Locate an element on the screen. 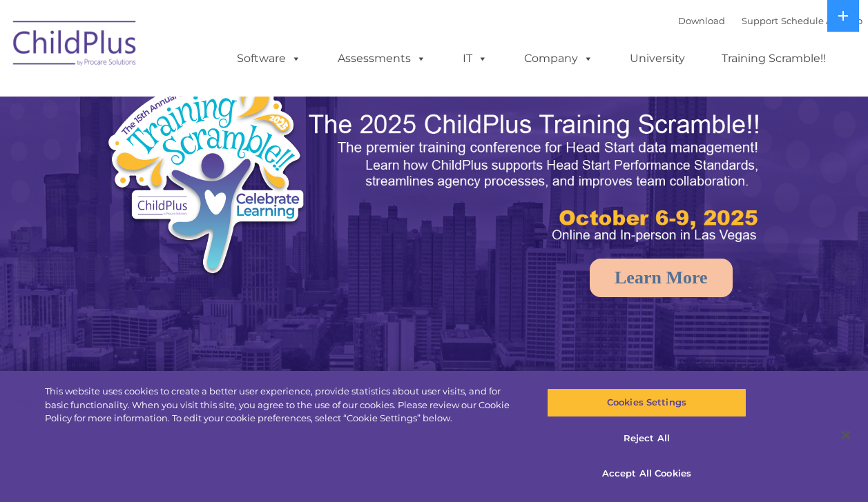 The height and width of the screenshot is (502, 868). div: This website uses cookies to create a better user experience, provide statistics about user visit... is located at coordinates (282, 405).